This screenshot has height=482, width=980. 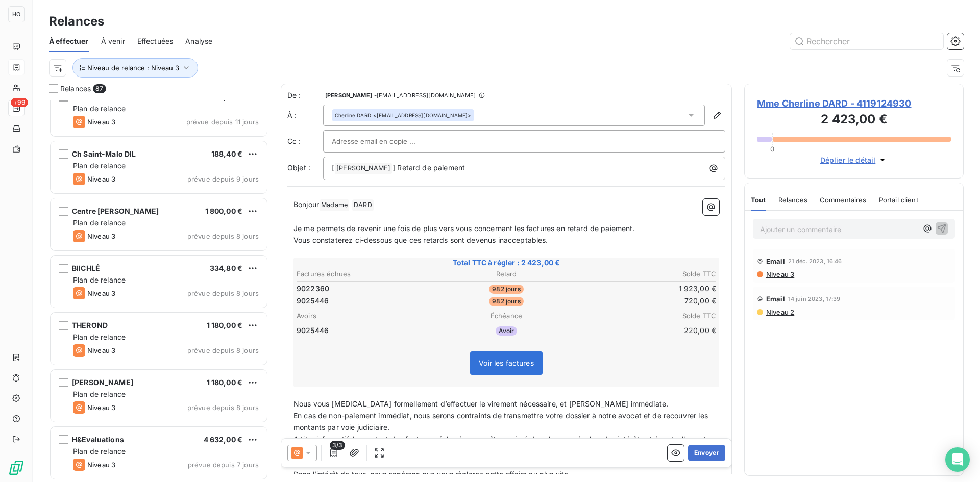 I want to click on label: À :, so click(x=305, y=115).